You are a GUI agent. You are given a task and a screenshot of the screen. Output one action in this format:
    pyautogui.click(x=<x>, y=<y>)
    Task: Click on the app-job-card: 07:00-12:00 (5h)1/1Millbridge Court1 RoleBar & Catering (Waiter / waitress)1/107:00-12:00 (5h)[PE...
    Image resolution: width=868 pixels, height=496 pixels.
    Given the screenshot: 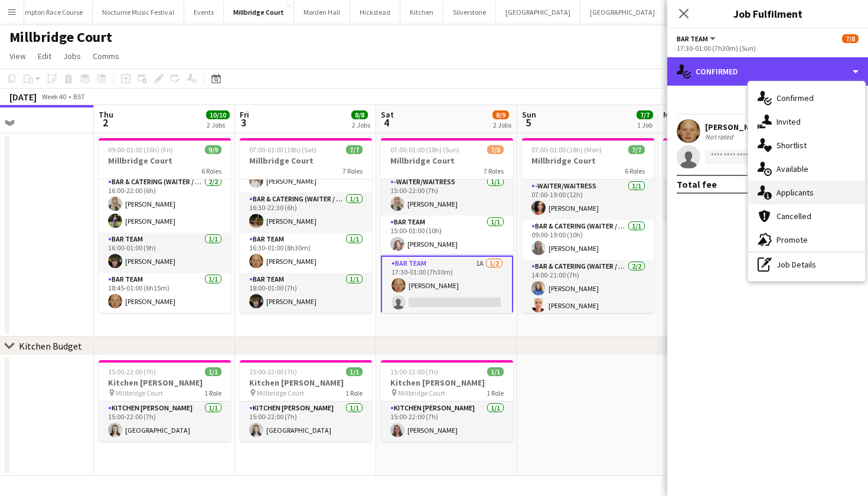 What is the action you would take?
    pyautogui.click(x=729, y=179)
    